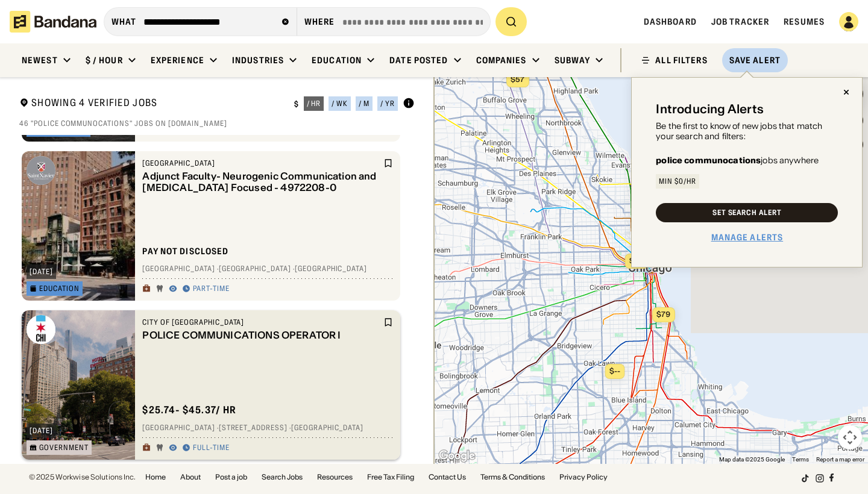 The width and height of the screenshot is (868, 494). I want to click on span: Dashboard, so click(670, 21).